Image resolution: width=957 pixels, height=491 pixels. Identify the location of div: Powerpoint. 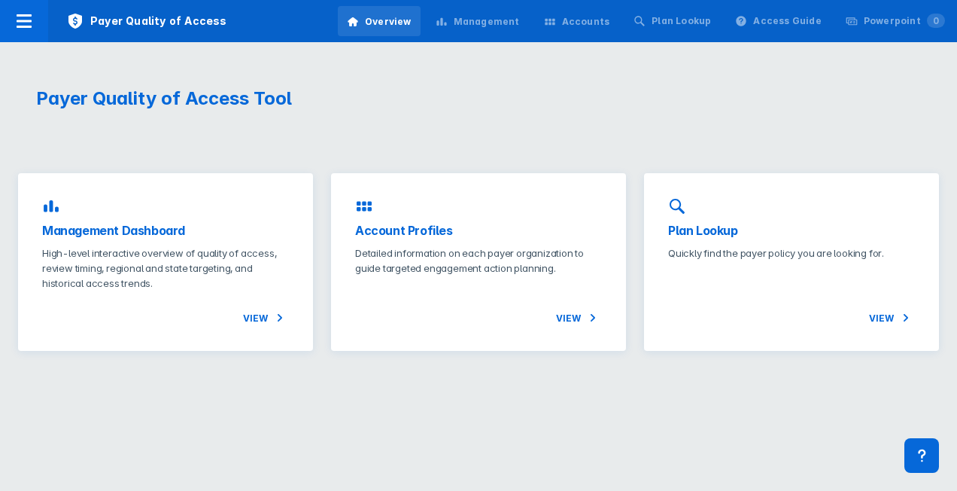
(905, 21).